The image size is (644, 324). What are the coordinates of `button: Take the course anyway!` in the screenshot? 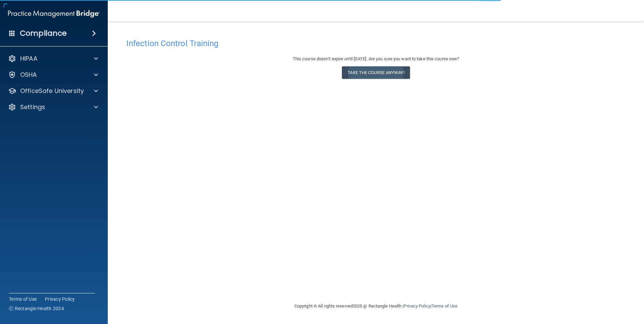 It's located at (376, 73).